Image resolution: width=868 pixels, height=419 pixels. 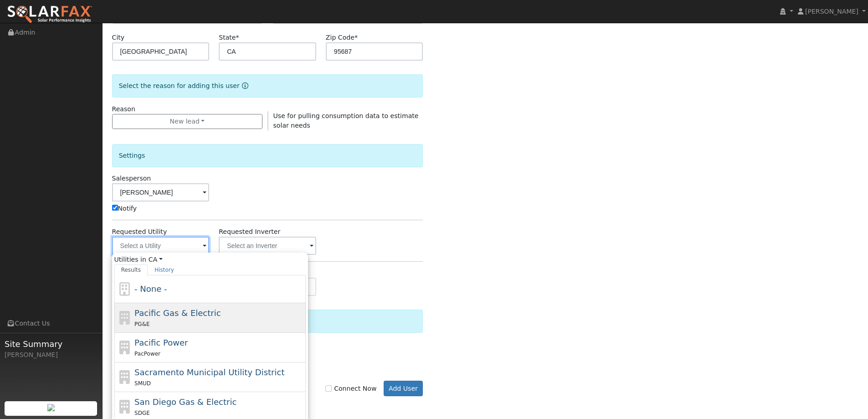 I want to click on button: New lead, so click(x=187, y=122).